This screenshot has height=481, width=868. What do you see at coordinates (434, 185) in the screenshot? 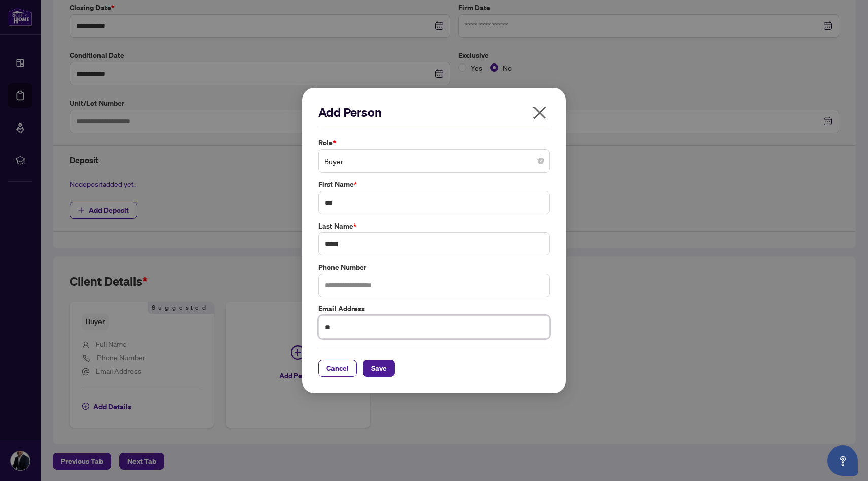
I see `label: First Name` at bounding box center [434, 185].